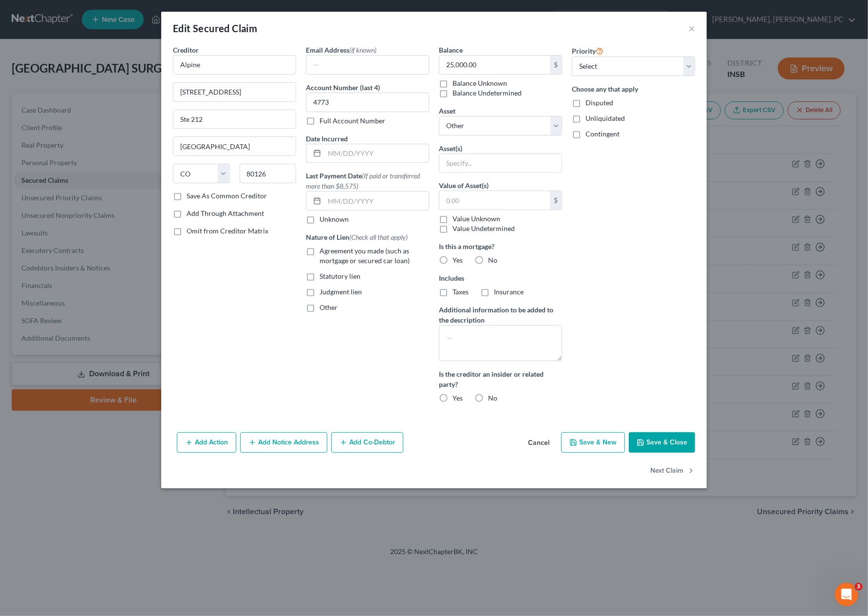  Describe the element at coordinates (587, 51) in the screenshot. I see `label: Priority` at that location.